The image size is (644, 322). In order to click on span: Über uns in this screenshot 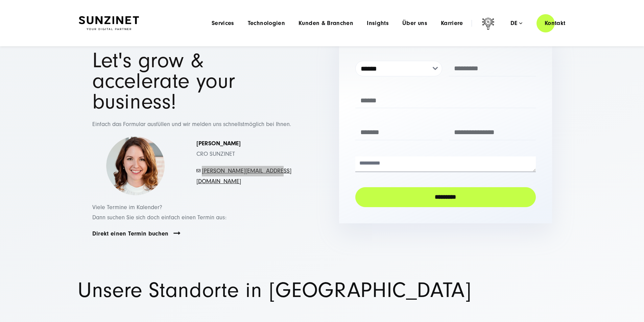, I will do `click(415, 24)`.